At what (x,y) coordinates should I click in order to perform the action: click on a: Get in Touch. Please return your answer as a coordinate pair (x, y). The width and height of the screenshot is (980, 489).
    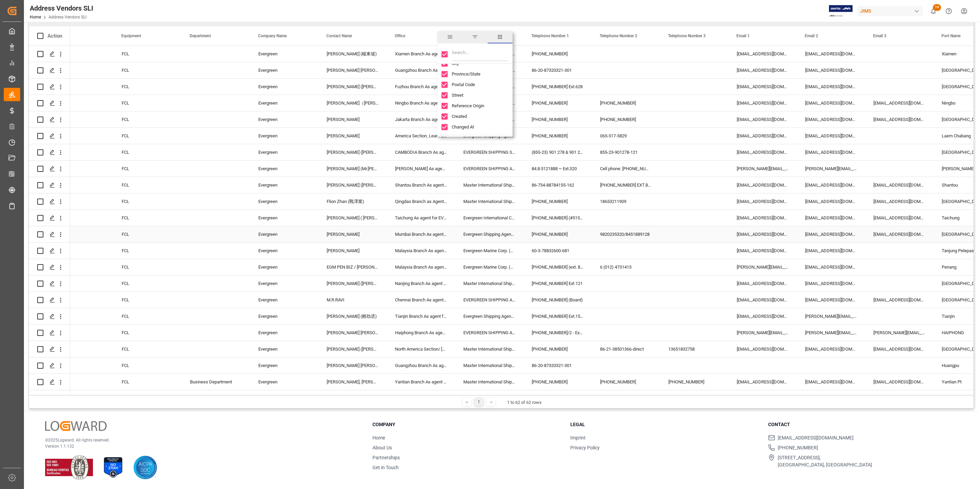
    Looking at the image, I should click on (386, 467).